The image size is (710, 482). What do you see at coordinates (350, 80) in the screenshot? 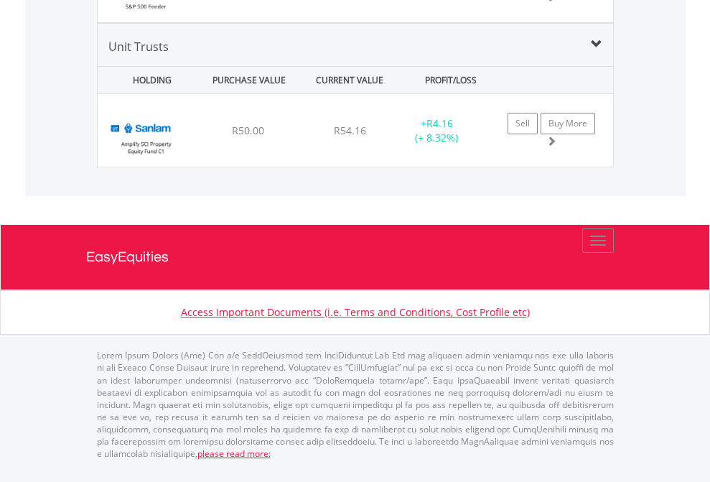
I see `div: CURRENT VALUE` at bounding box center [350, 80].